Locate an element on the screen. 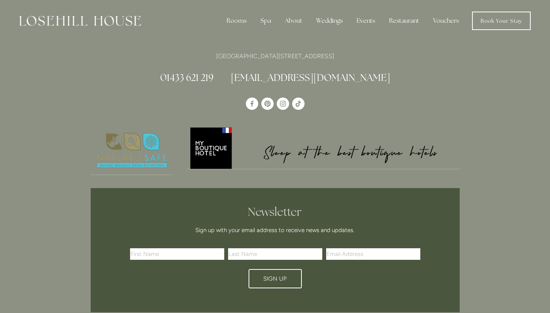  span: Sign Up is located at coordinates (275, 279).